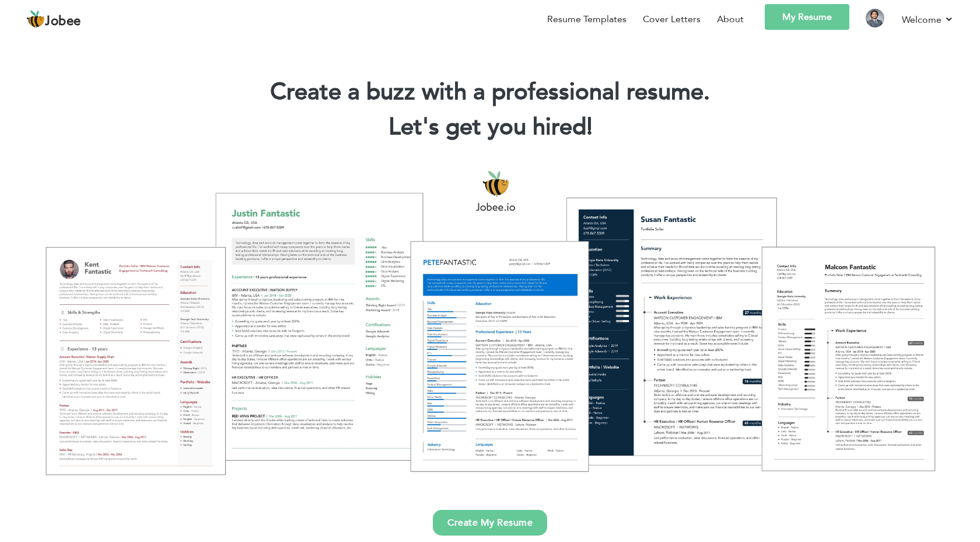 The height and width of the screenshot is (542, 980). I want to click on img: jobee.io, so click(36, 20).